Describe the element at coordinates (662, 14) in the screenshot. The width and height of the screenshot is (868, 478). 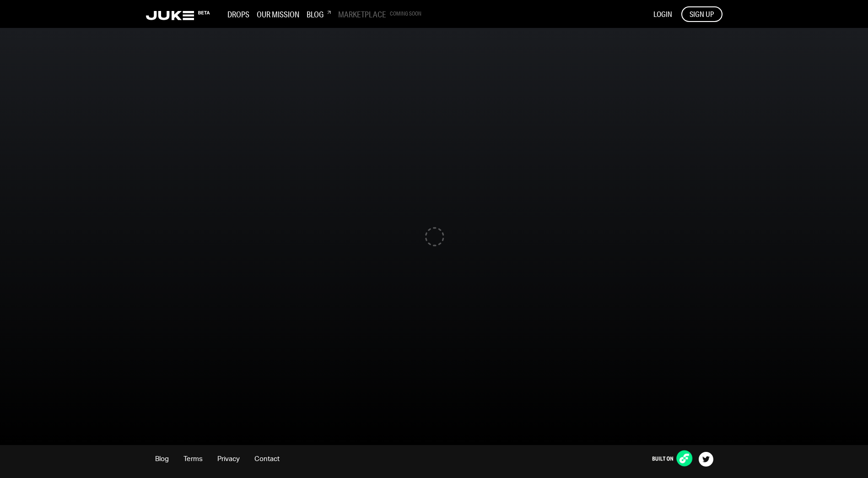
I see `button: LOGIN` at that location.